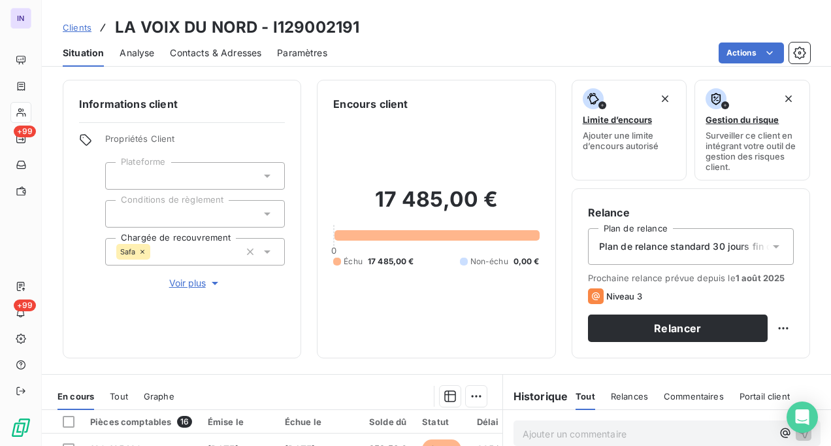 This screenshot has width=831, height=446. I want to click on div: Délai, so click(495, 422).